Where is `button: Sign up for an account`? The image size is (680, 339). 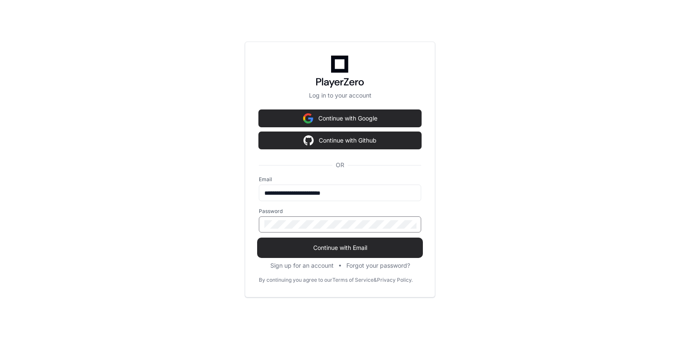 button: Sign up for an account is located at coordinates (302, 266).